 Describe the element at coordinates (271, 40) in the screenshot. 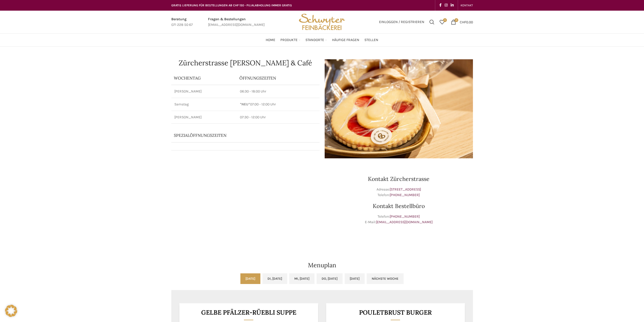

I see `span: Home` at that location.